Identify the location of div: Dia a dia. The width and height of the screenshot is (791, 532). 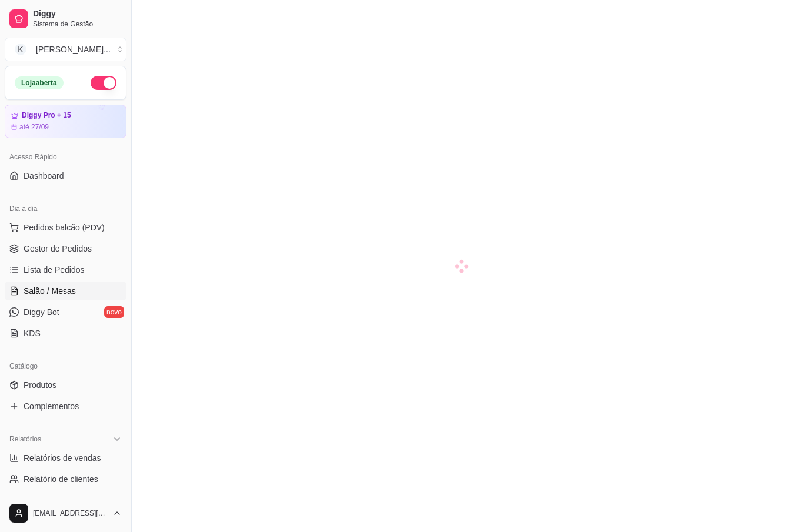
(65, 208).